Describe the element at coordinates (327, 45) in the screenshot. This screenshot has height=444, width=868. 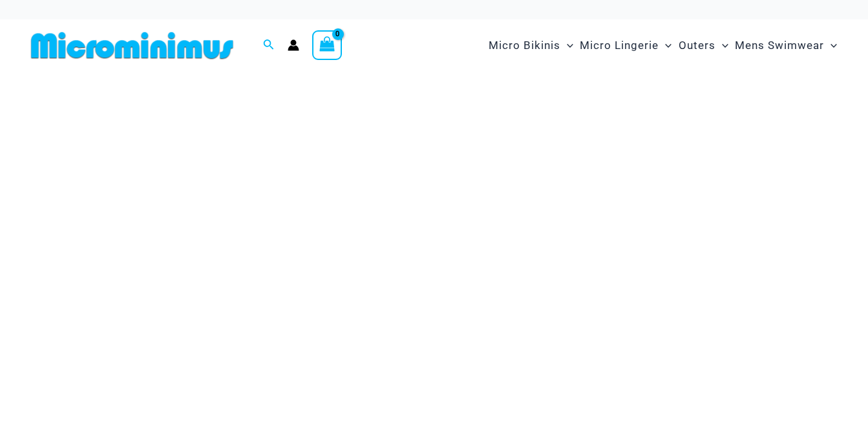
I see `a: View Shopping Cart, empty` at that location.